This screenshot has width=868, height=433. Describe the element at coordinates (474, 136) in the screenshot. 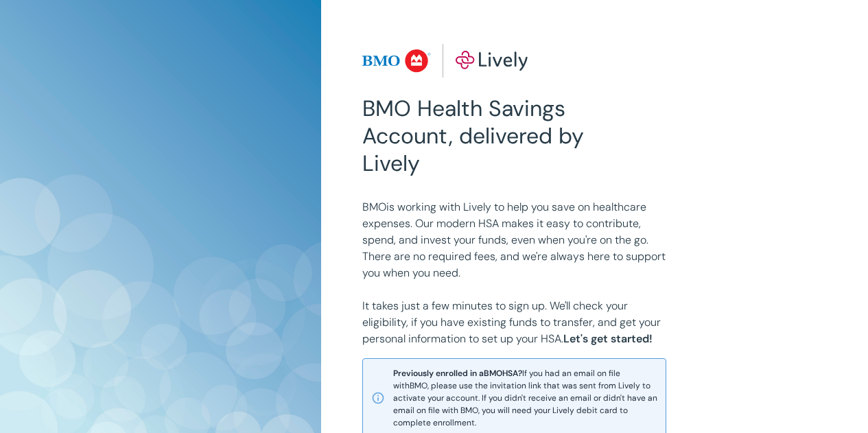

I see `h2: BMO Health Savings Account, delivered by Lively` at that location.